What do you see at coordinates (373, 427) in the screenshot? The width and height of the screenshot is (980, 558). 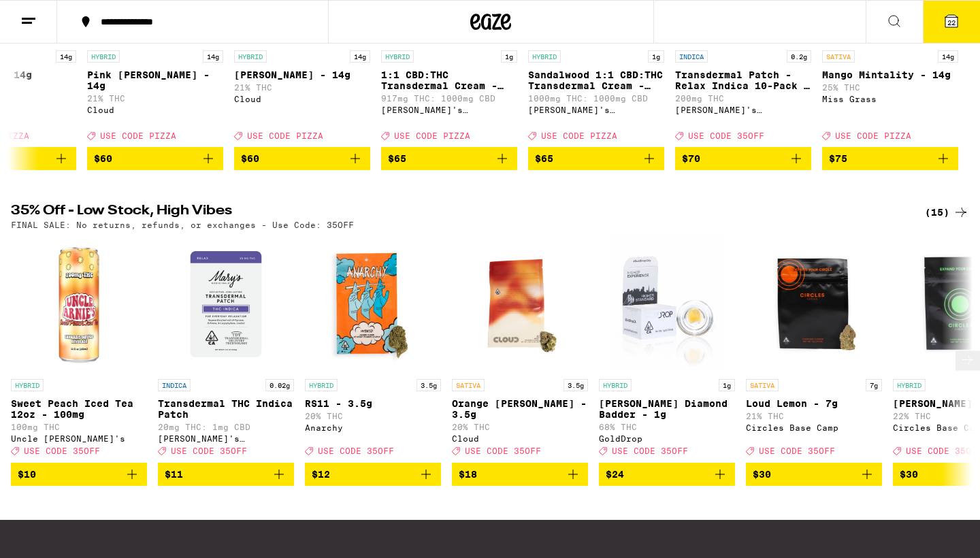 I see `div: Anarchy` at bounding box center [373, 427].